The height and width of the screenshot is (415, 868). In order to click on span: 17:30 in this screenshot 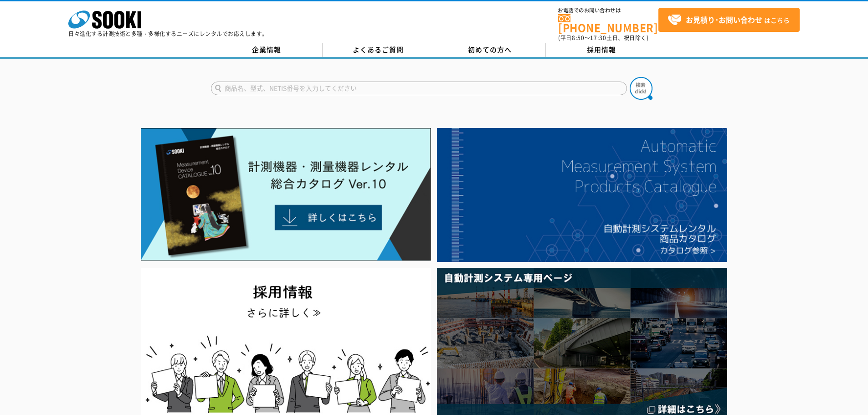, I will do `click(598, 38)`.